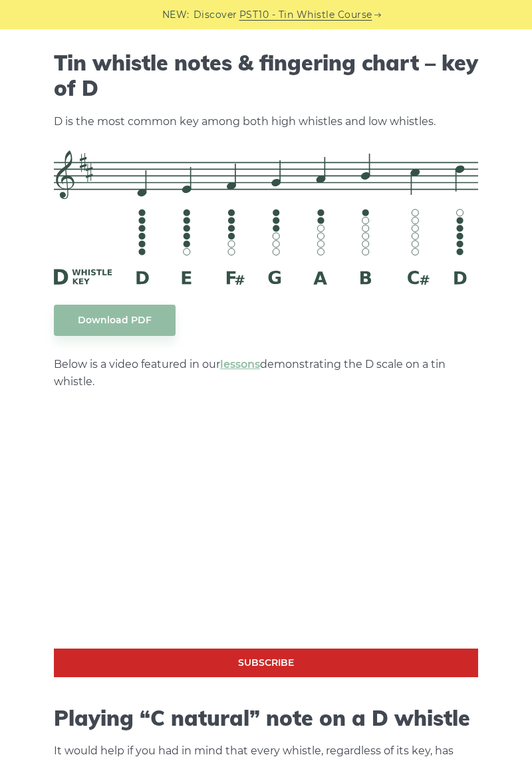 This screenshot has height=761, width=532. What do you see at coordinates (216, 15) in the screenshot?
I see `span: Discover` at bounding box center [216, 15].